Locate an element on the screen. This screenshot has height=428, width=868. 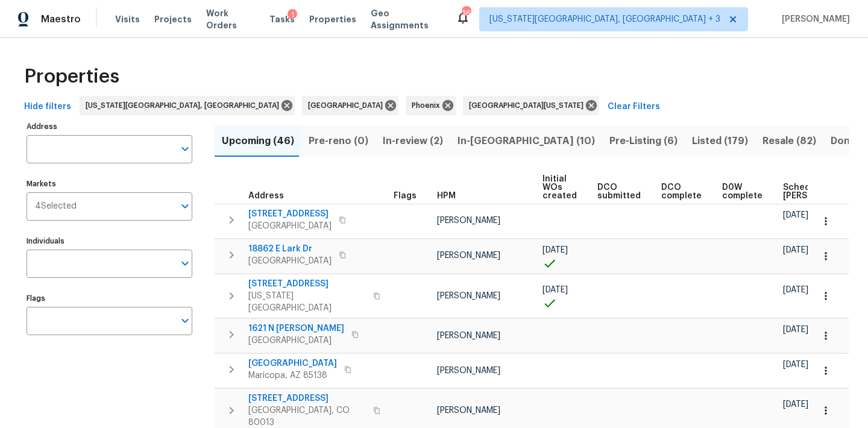
span: Hide filters is located at coordinates (47, 107).